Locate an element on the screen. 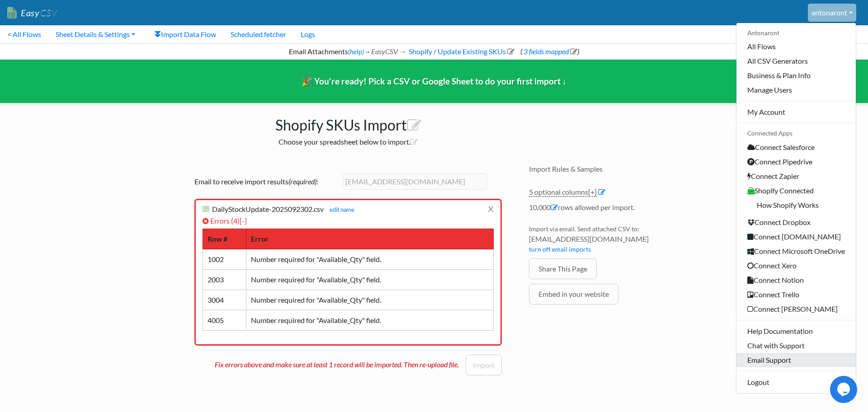  a: Logs is located at coordinates (308, 34).